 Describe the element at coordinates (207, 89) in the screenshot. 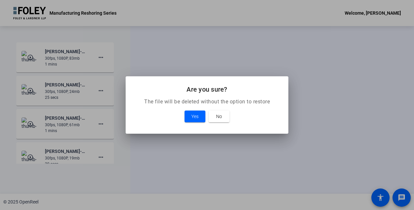

I see `h2: Are you sure?` at that location.